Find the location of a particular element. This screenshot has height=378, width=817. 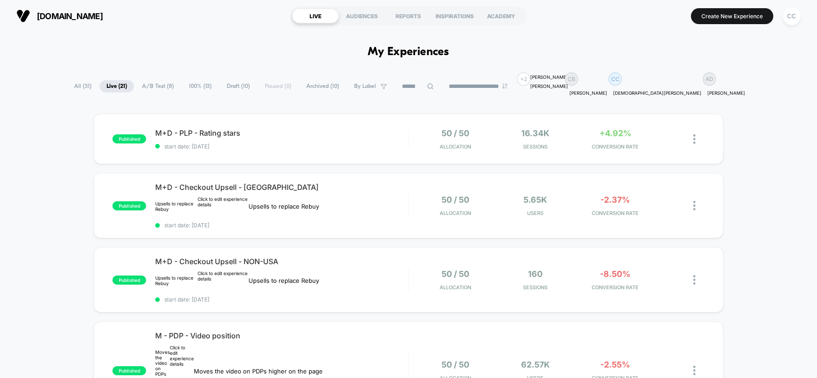

h1: My Experiences is located at coordinates (408, 52).